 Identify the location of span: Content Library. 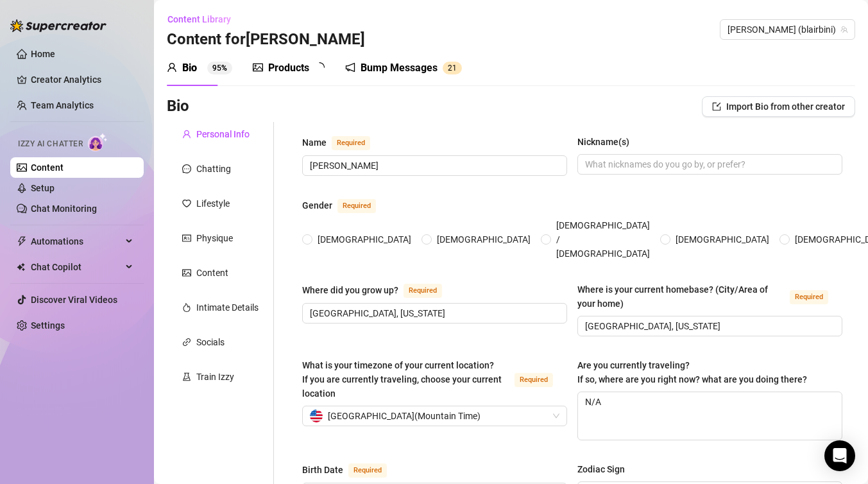
(199, 19).